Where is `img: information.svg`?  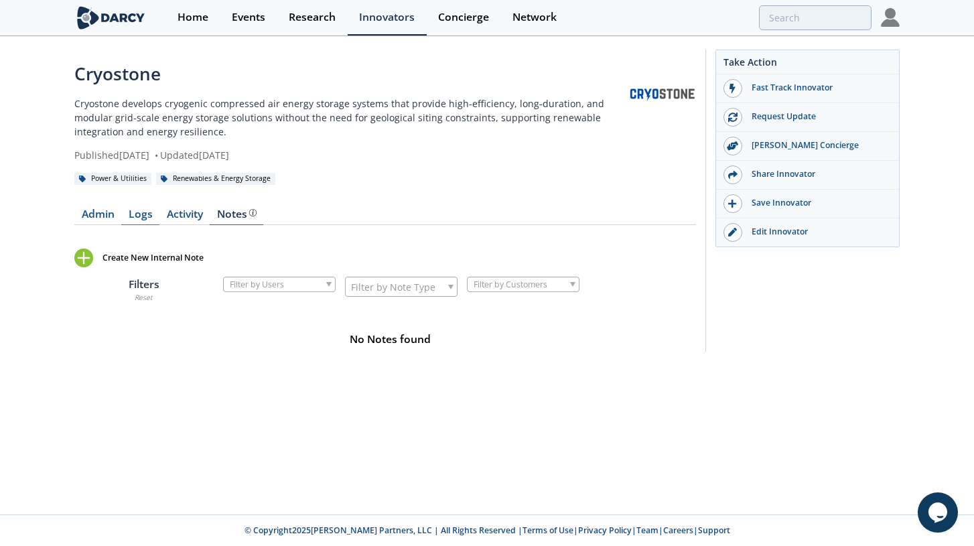 img: information.svg is located at coordinates (253, 212).